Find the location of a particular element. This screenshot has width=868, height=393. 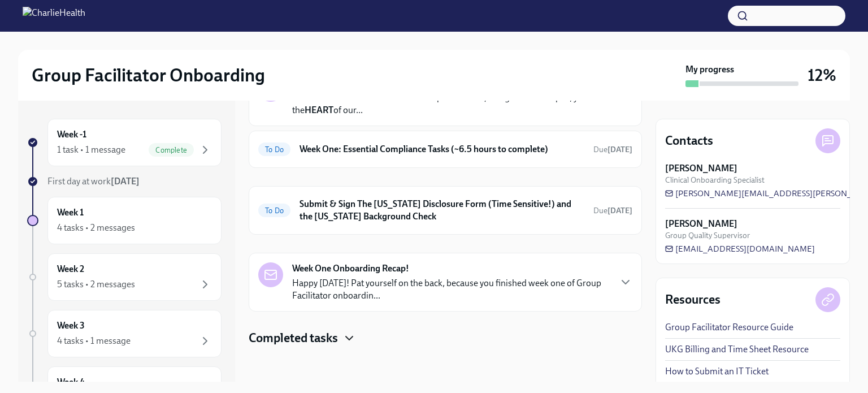

div: 4 tasks • 2 messages is located at coordinates (96, 228).